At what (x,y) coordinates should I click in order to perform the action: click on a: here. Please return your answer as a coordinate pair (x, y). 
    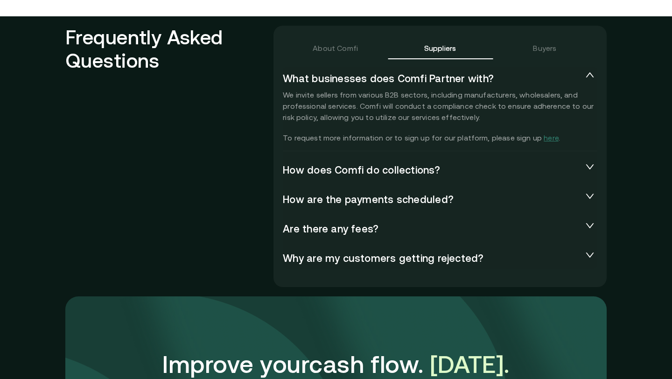
    Looking at the image, I should click on (551, 138).